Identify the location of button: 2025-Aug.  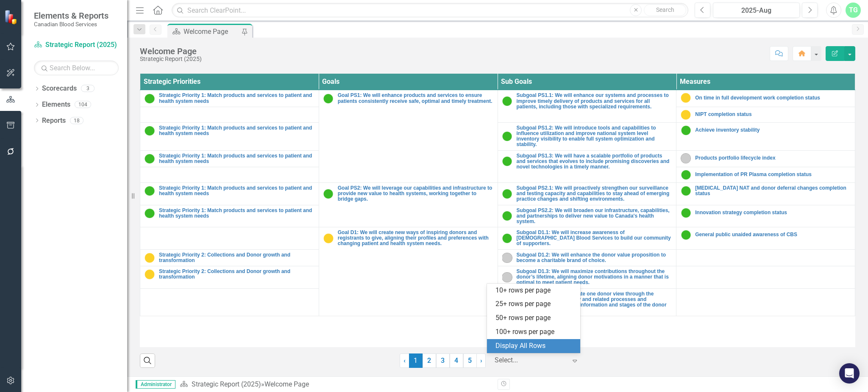
(755, 10).